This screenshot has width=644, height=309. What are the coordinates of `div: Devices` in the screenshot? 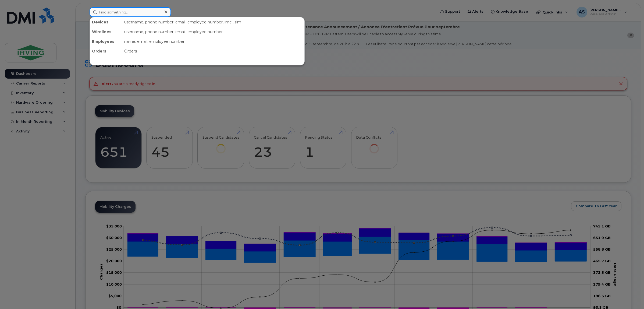 It's located at (106, 22).